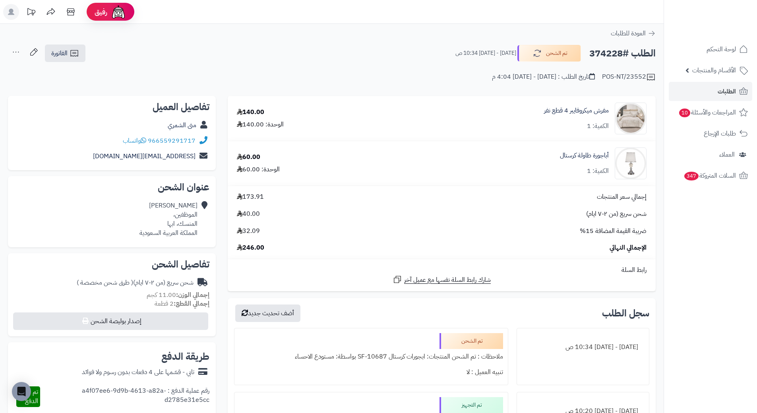 Image resolution: width=757 pixels, height=413 pixels. I want to click on a: السلات المتروكة347, so click(711, 176).